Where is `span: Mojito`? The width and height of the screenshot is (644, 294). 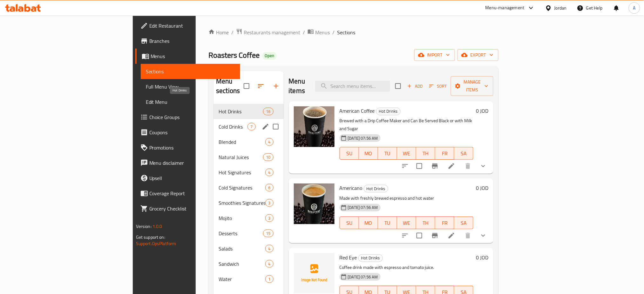 span: Mojito is located at coordinates (242, 218).